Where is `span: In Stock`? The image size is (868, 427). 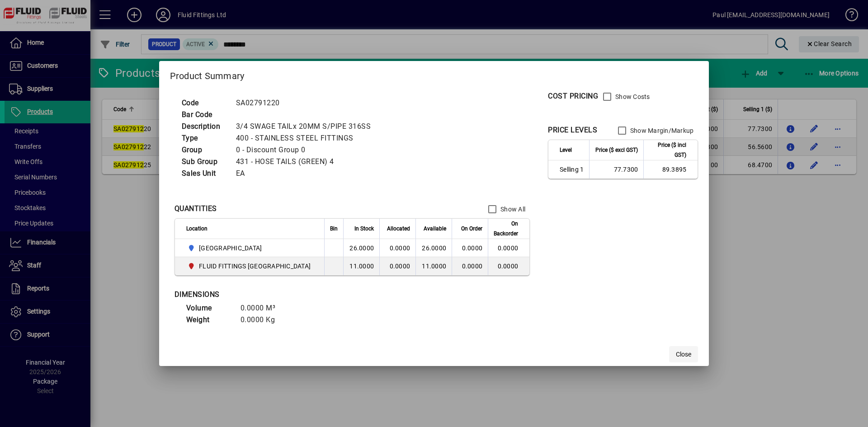 span: In Stock is located at coordinates (363, 228).